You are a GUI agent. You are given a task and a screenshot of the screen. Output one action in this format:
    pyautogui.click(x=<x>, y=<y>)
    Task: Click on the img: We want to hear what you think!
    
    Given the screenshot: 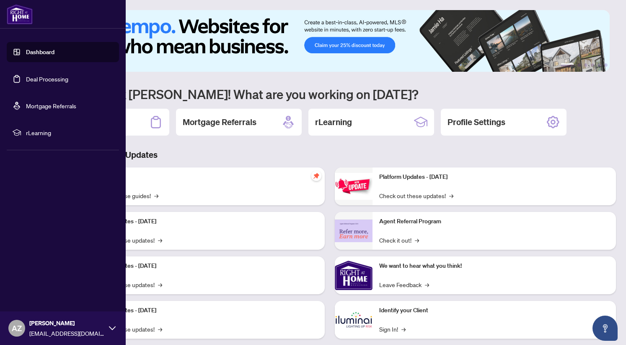 What is the action you would take?
    pyautogui.click(x=354, y=275)
    